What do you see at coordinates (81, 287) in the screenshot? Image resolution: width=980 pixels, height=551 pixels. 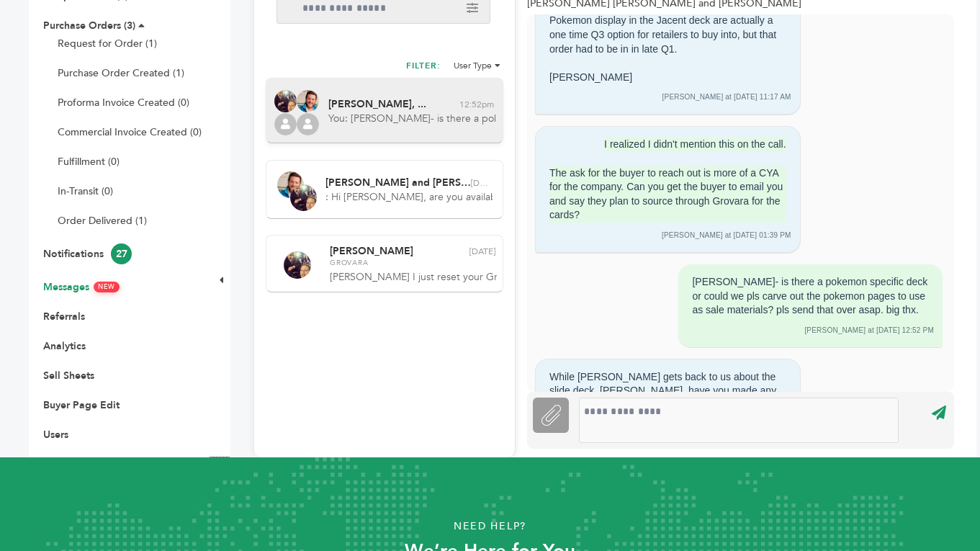 I see `a: MessagesNEW` at bounding box center [81, 287].